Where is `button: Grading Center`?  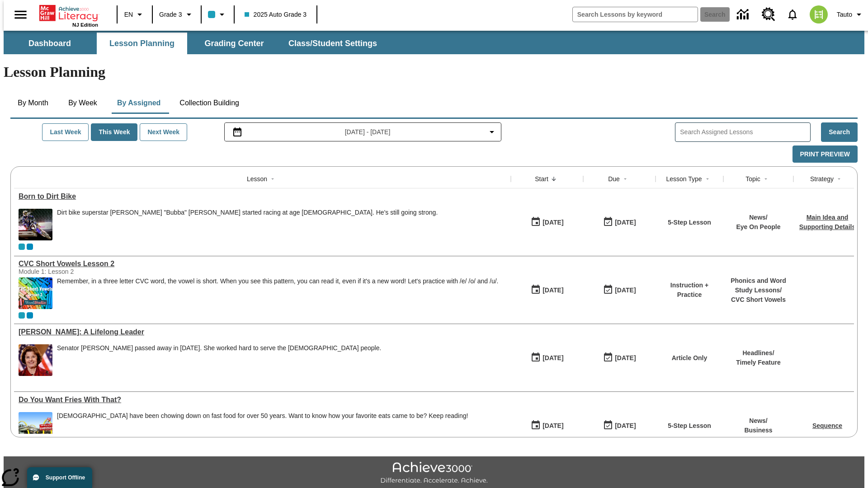
button: Grading Center is located at coordinates (234, 43).